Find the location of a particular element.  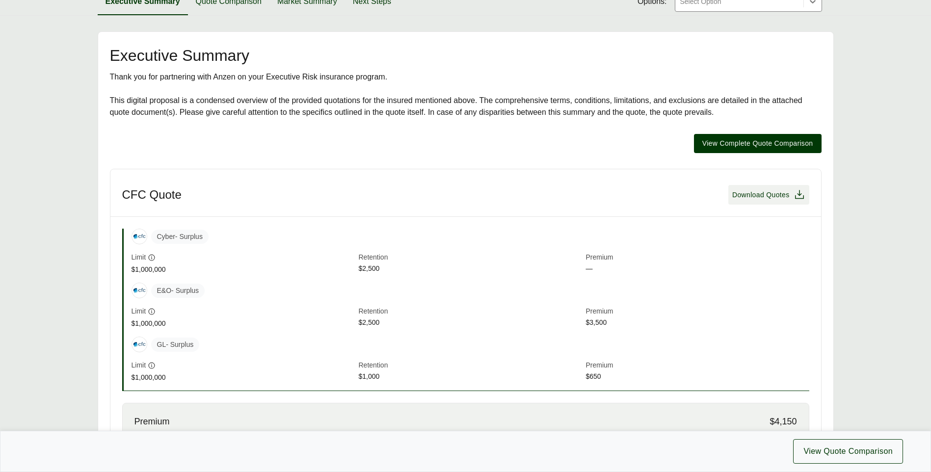

h3: CFC Quote is located at coordinates (152, 195).